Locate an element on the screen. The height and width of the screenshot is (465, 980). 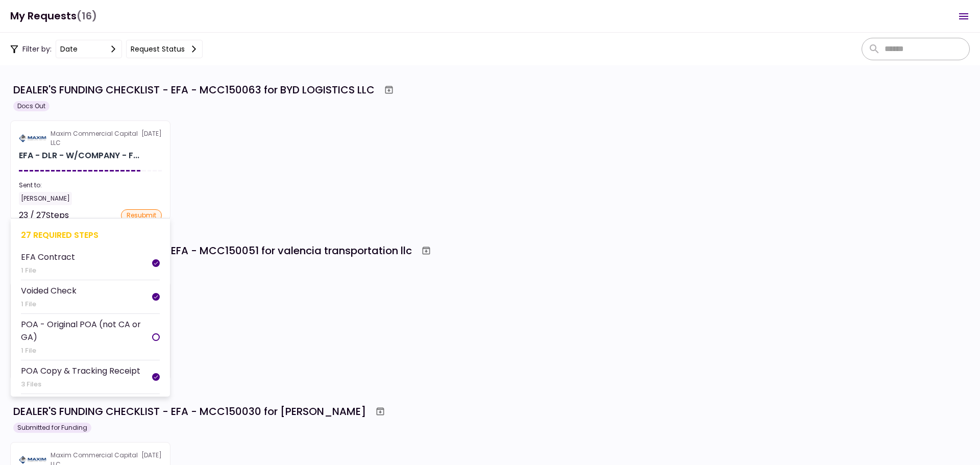
button: Open menu is located at coordinates (964, 16).